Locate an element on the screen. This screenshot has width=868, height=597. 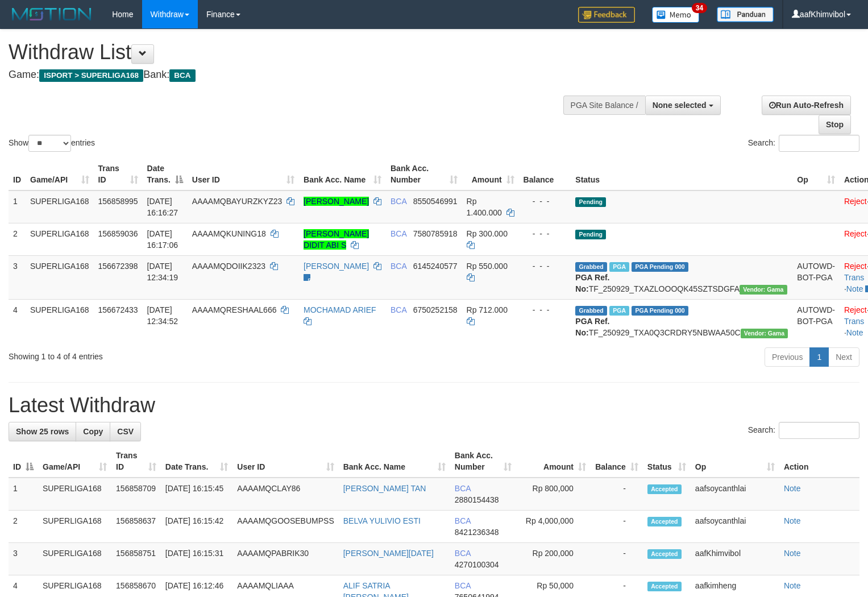
span: Rp 1.400.000 is located at coordinates (484, 207).